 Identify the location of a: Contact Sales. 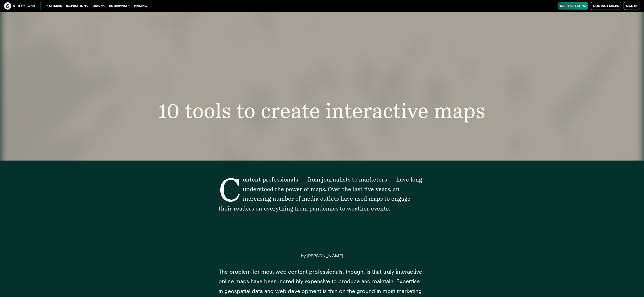
(606, 6).